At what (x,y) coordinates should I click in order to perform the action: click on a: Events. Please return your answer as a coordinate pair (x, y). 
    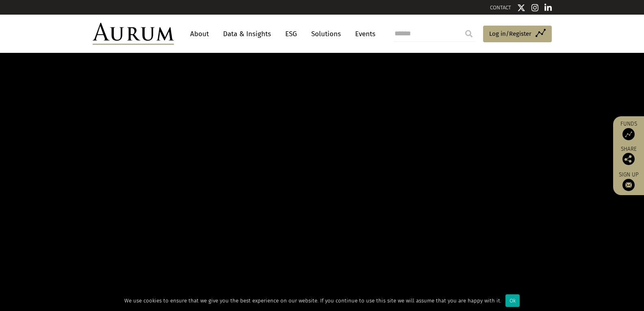
    Looking at the image, I should click on (364, 34).